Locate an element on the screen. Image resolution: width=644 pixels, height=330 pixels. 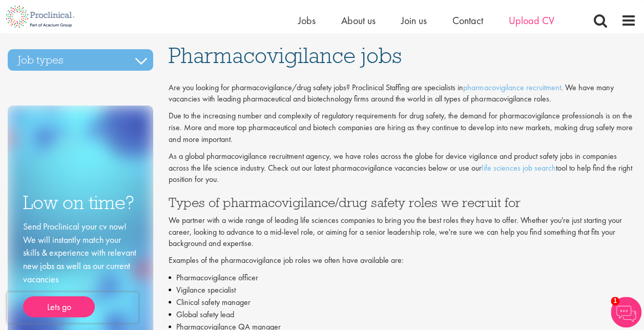
p: Are you looking for pharmacovigilance/drug safety jobs? Proclinical Staffing are specialists in .... is located at coordinates (402, 94).